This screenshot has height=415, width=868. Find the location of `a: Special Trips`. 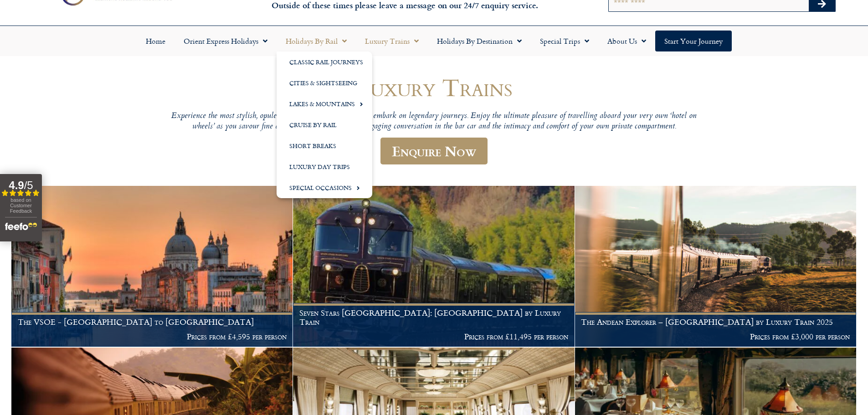

a: Special Trips is located at coordinates (564, 41).